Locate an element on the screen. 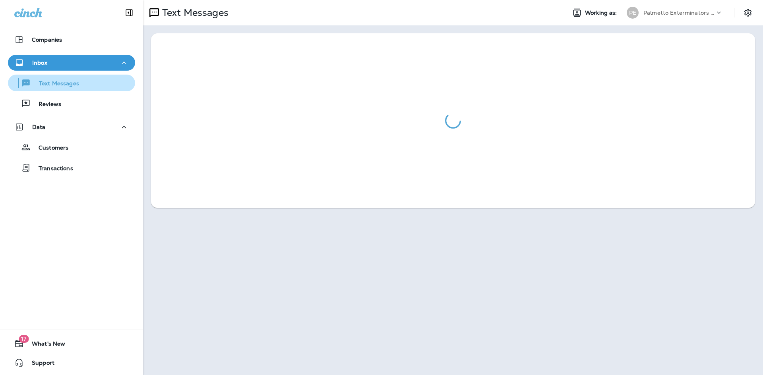 Image resolution: width=763 pixels, height=375 pixels. p: Reviews is located at coordinates (46, 104).